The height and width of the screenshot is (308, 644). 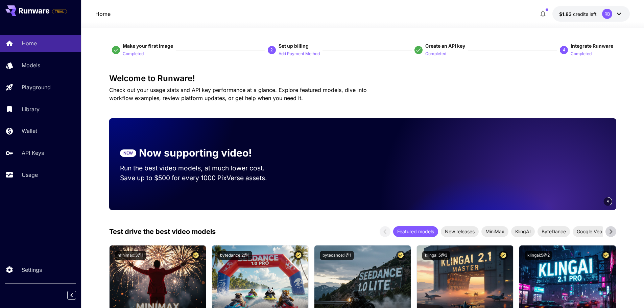 What do you see at coordinates (148, 46) in the screenshot?
I see `span: Make your first image` at bounding box center [148, 46].